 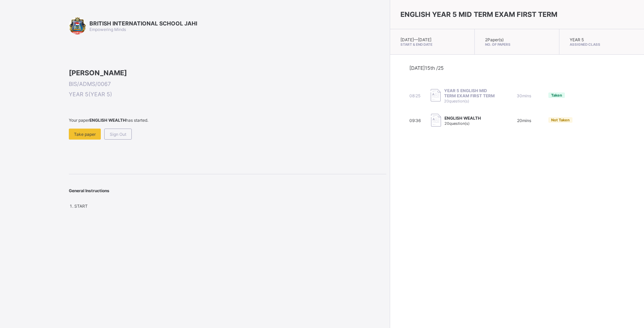 I want to click on span: 20 mins, so click(x=524, y=120).